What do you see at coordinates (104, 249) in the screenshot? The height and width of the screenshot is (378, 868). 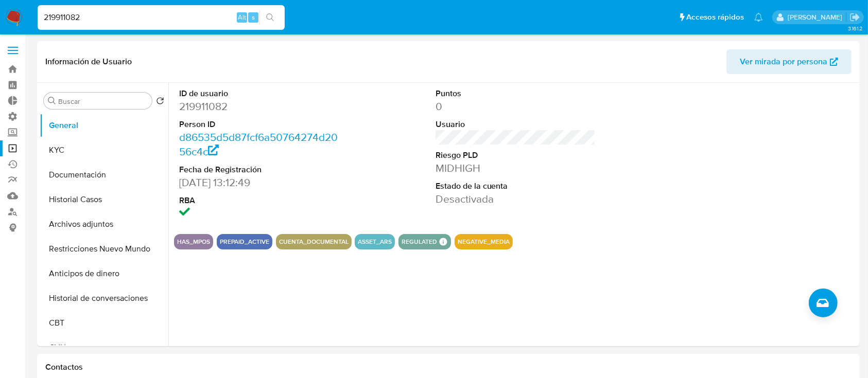 I see `button: Restricciones Nuevo Mundo` at bounding box center [104, 249].